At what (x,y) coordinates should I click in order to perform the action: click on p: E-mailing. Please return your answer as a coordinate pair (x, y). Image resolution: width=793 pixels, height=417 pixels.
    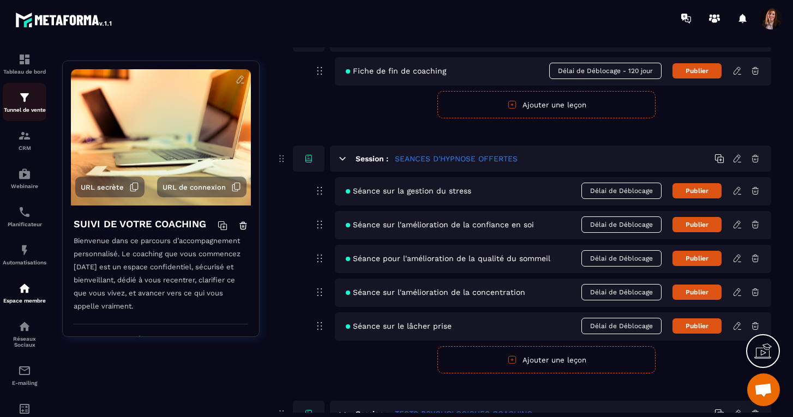
    Looking at the image, I should click on (25, 383).